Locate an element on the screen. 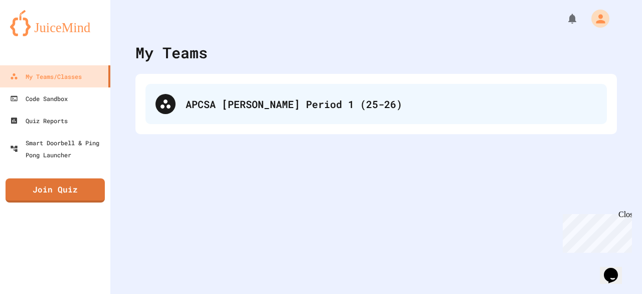 The height and width of the screenshot is (294, 642). div: My Account is located at coordinates (597, 19).